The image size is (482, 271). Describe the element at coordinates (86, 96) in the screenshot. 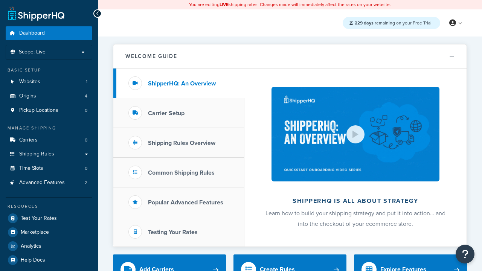

I see `span: 4` at that location.